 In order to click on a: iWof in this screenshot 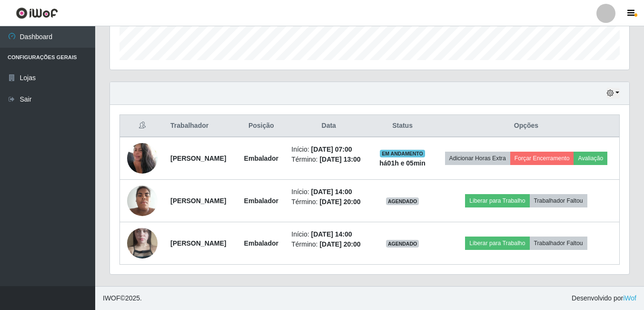, I will do `click(630, 298)`.